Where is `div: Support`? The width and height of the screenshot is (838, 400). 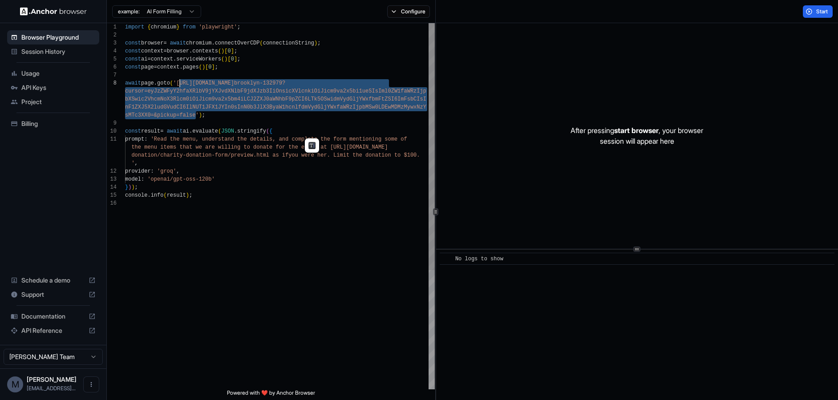 div: Support is located at coordinates (53, 294).